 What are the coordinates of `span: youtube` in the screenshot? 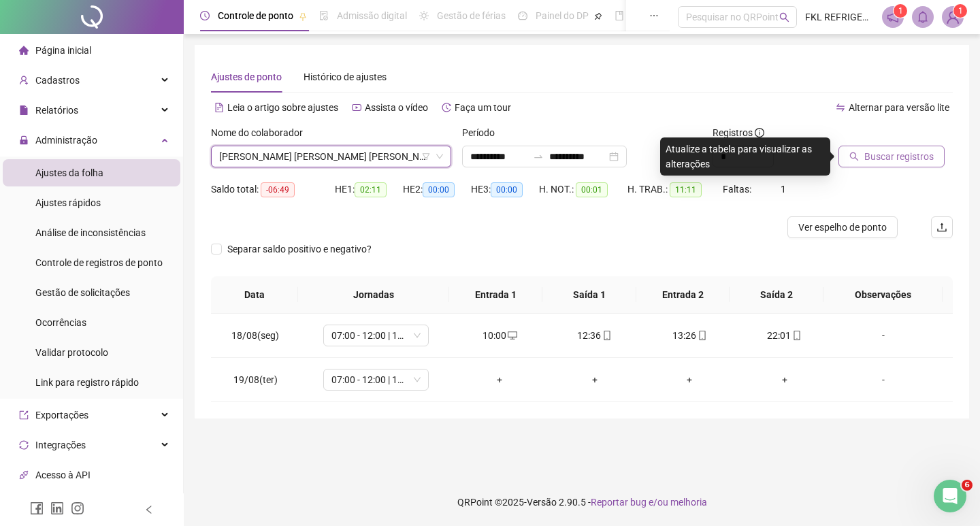 It's located at (357, 108).